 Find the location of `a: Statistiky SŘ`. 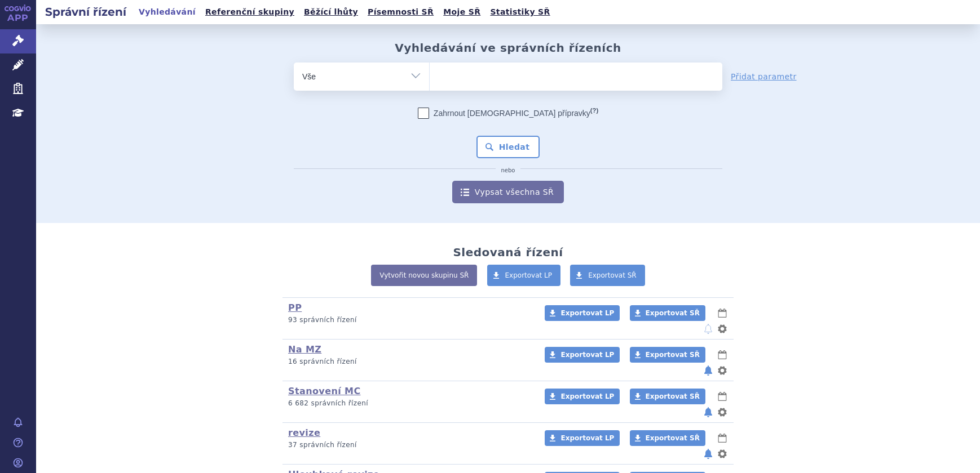

a: Statistiky SŘ is located at coordinates (520, 12).